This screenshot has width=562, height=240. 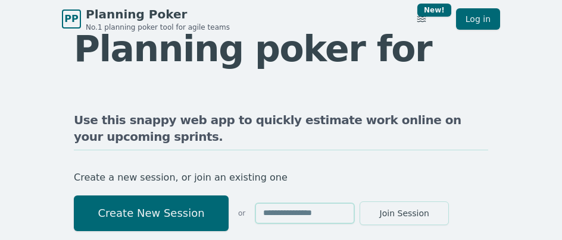 What do you see at coordinates (146, 19) in the screenshot?
I see `a: PPPlanning PokerNo.1 planning poker tool for agile teams` at bounding box center [146, 19].